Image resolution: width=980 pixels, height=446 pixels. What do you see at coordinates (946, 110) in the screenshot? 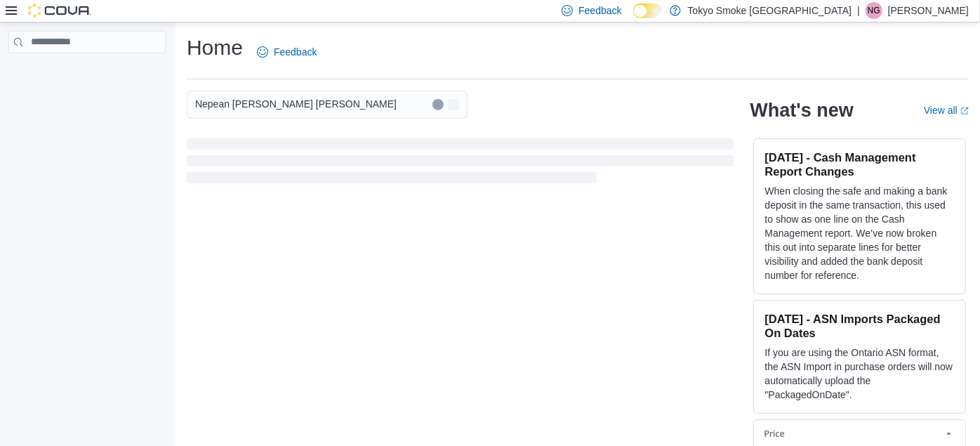
I see `a: View allExternal link` at bounding box center [946, 110].